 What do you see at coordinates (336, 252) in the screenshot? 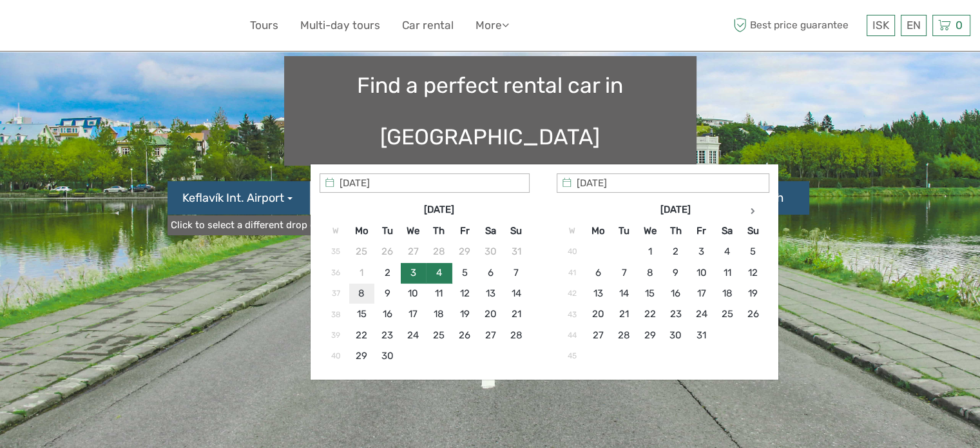
I see `td: 35` at bounding box center [336, 252].